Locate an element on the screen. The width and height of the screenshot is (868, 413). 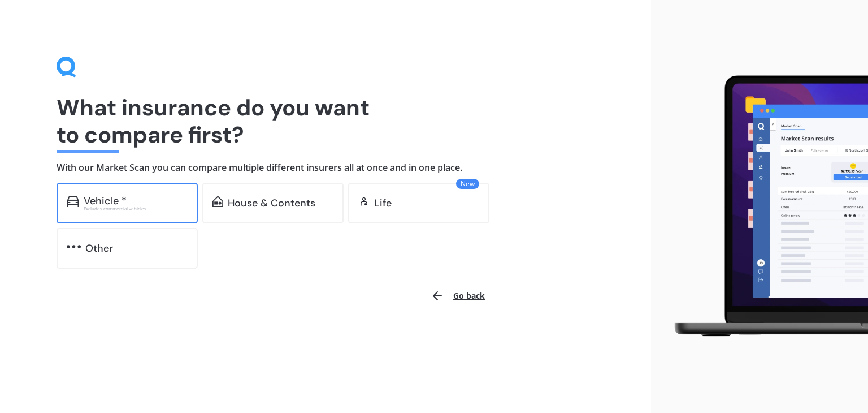
span: New is located at coordinates (467, 184).